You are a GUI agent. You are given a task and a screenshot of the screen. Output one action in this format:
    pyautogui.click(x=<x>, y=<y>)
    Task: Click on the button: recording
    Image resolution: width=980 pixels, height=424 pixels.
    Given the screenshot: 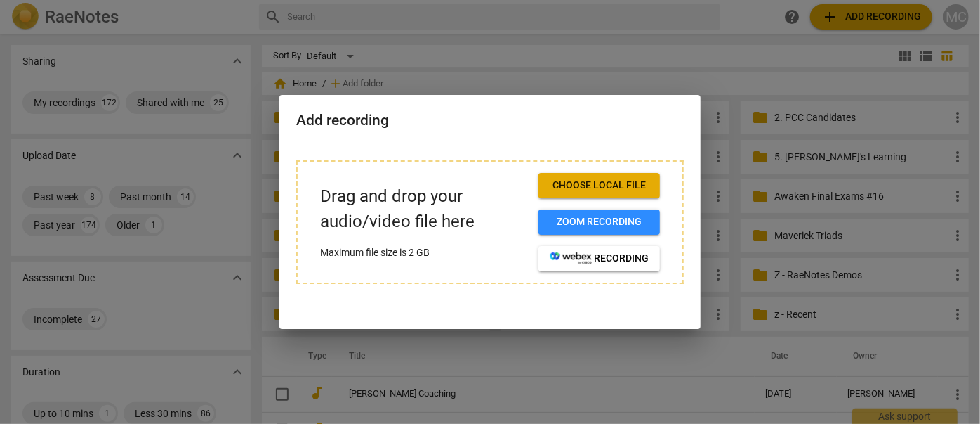 What is the action you would take?
    pyautogui.click(x=599, y=259)
    